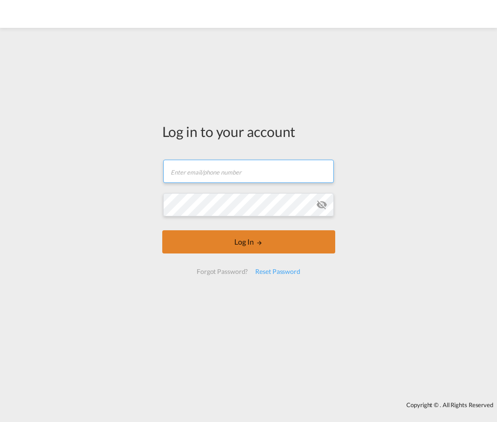 The image size is (497, 422). What do you see at coordinates (222, 272) in the screenshot?
I see `div: Forgot Password?` at bounding box center [222, 272].